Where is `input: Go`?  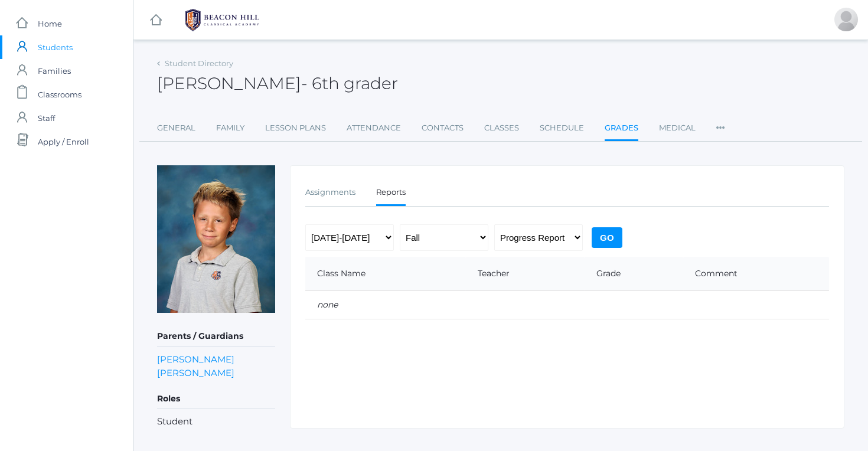
input: Go is located at coordinates (607, 238).